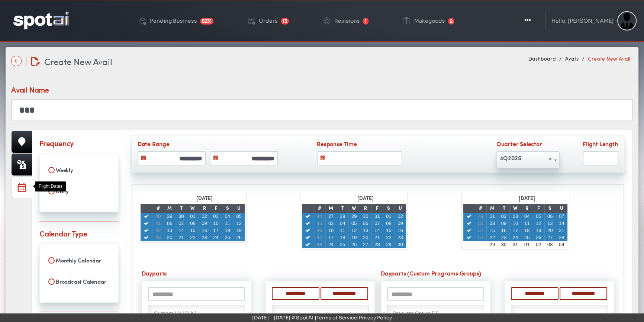 The height and width of the screenshot is (322, 644). What do you see at coordinates (79, 170) in the screenshot?
I see `label: Weekly` at bounding box center [79, 170].